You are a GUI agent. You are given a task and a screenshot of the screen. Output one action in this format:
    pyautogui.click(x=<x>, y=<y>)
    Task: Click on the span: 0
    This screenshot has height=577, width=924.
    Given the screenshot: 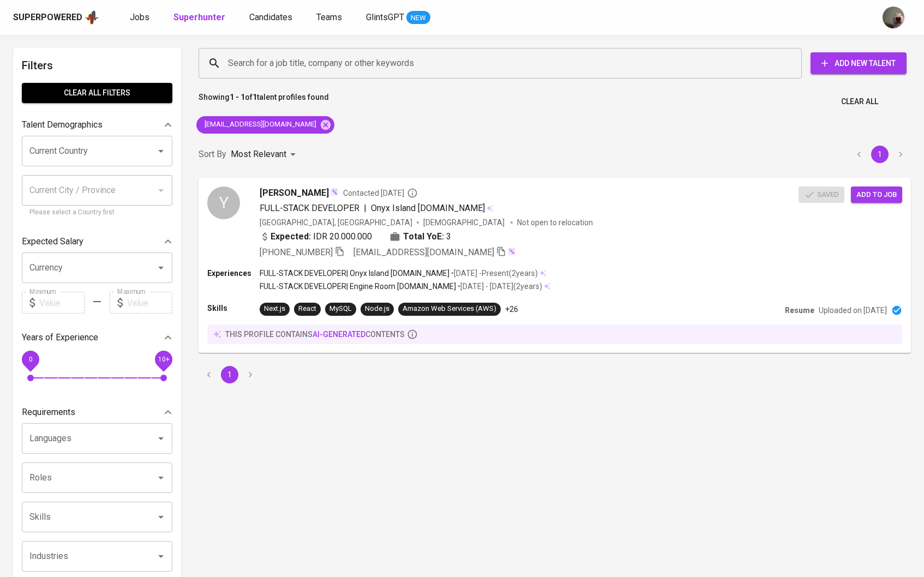 What is the action you would take?
    pyautogui.click(x=30, y=360)
    